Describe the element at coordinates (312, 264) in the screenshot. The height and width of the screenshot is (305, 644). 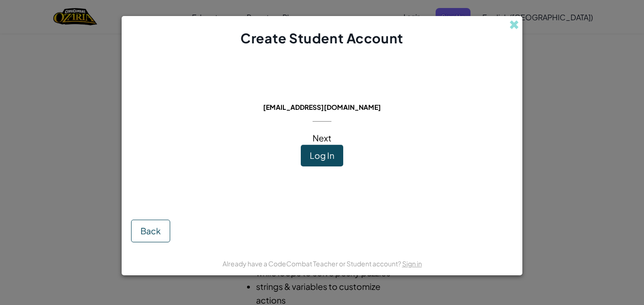
I see `span: Already have a CodeCombat Teacher or Student account?` at that location.